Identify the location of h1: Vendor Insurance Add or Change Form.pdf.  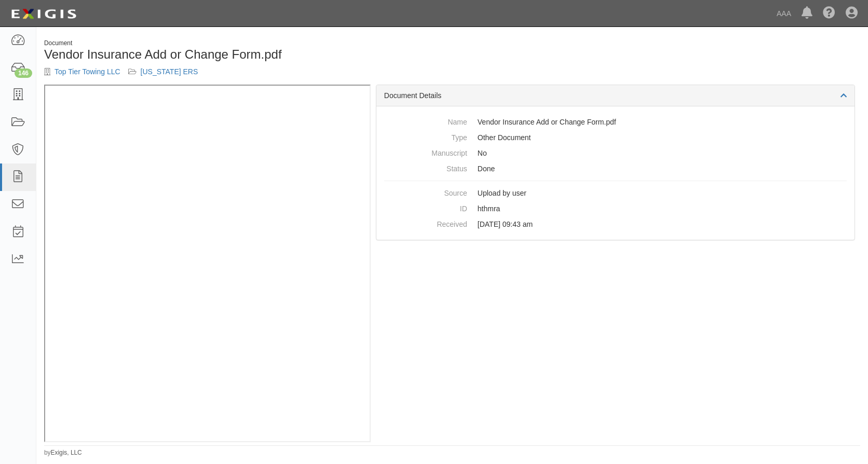
(244, 54).